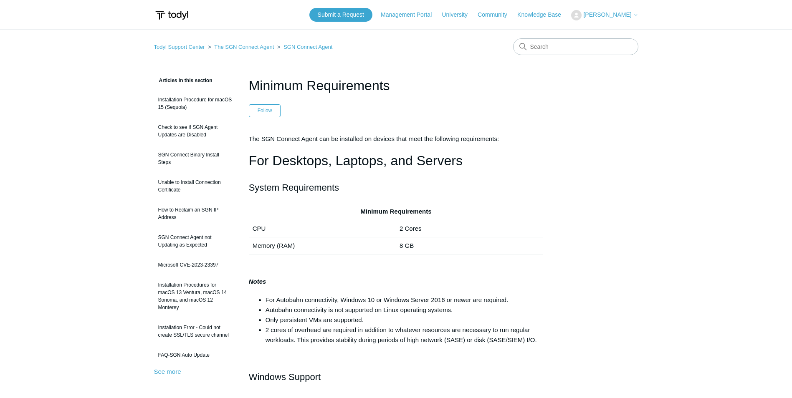 This screenshot has width=792, height=398. I want to click on td: 2 Cores, so click(469, 228).